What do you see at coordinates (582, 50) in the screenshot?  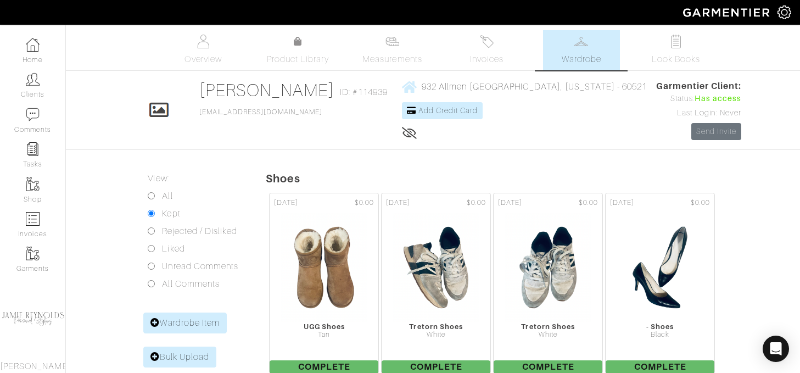 I see `a: Wardrobe` at bounding box center [582, 50].